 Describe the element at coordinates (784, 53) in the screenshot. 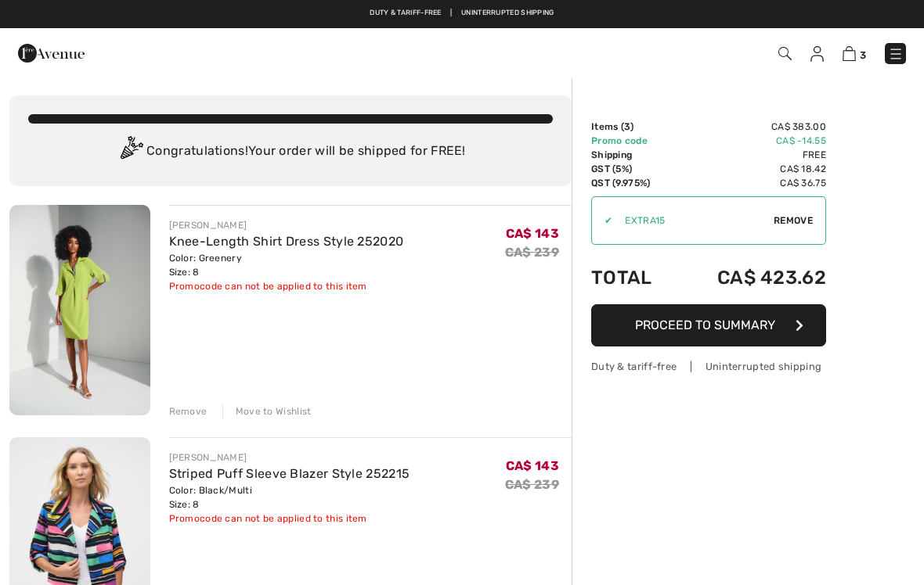

I see `img: Search` at that location.